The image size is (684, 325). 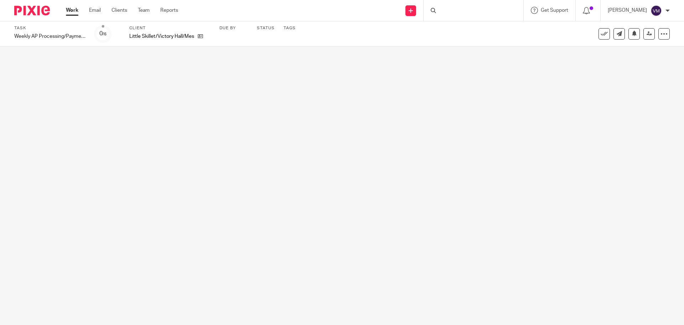 I want to click on label: Tags, so click(x=290, y=28).